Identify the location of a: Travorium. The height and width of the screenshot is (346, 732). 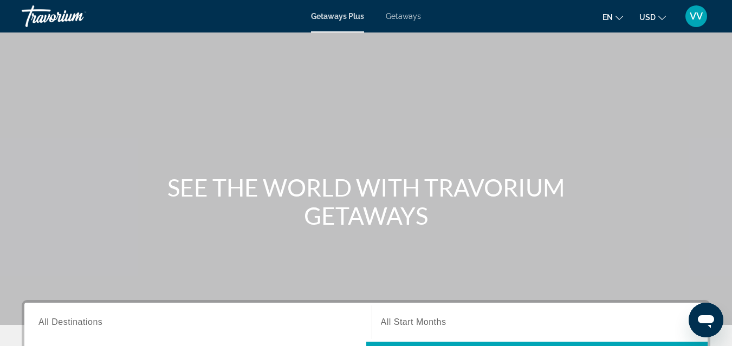
(76, 16).